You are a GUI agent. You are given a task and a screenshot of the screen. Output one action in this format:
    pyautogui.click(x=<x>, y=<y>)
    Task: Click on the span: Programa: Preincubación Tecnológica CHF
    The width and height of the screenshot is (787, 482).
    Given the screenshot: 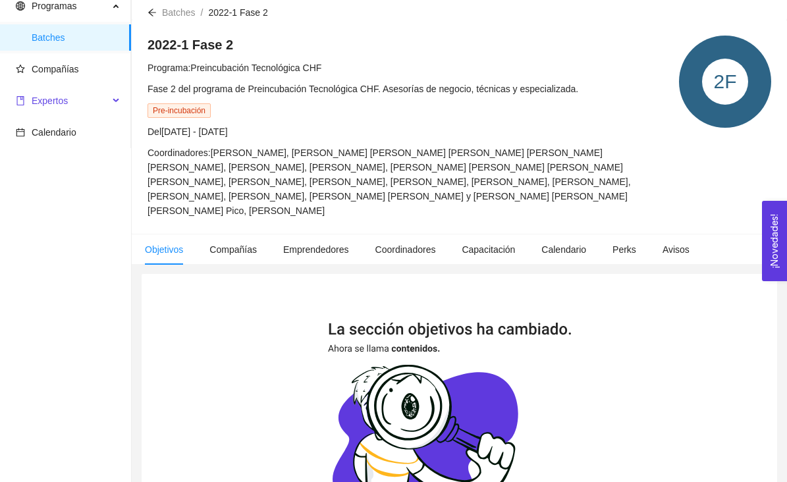 What is the action you would take?
    pyautogui.click(x=234, y=68)
    